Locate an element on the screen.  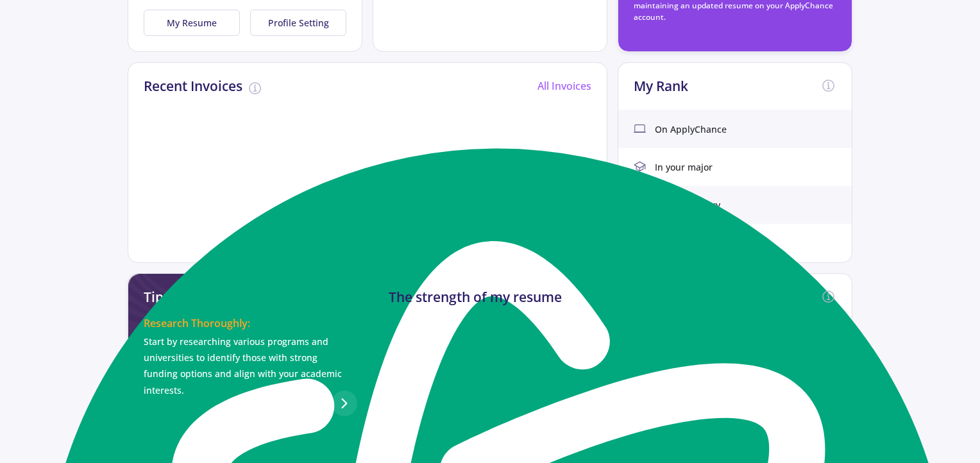
a: Profile Setting is located at coordinates (296, 23).